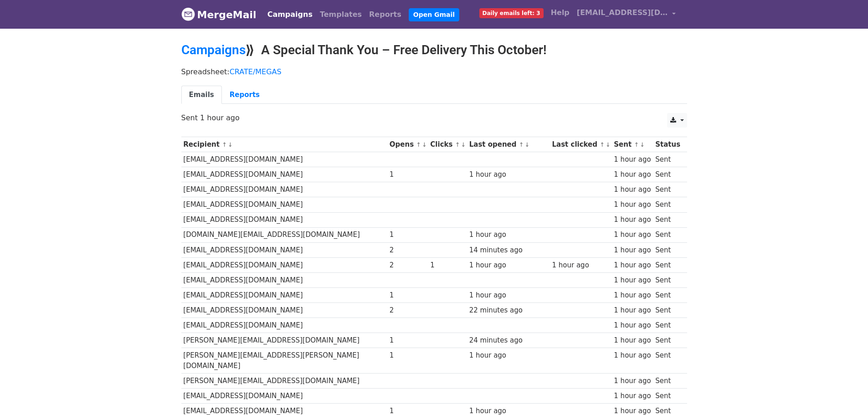 The height and width of the screenshot is (415, 868). What do you see at coordinates (434, 117) in the screenshot?
I see `p: Sent 1 hour ago` at bounding box center [434, 117].